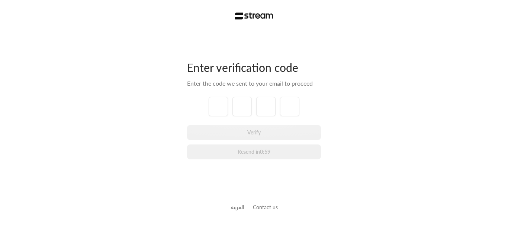 The height and width of the screenshot is (226, 508). Describe the element at coordinates (237, 207) in the screenshot. I see `a: العربية` at that location.